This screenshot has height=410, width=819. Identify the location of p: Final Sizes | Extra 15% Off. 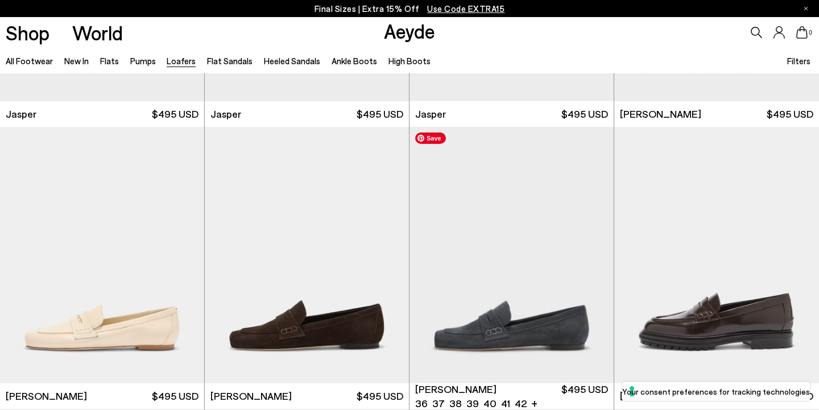
(409, 9).